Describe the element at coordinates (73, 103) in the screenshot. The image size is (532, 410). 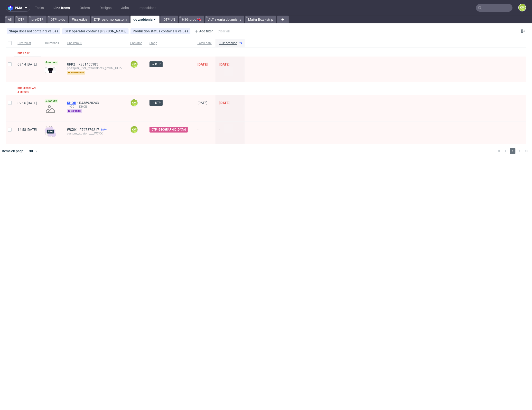
I see `a: KHOB` at that location.